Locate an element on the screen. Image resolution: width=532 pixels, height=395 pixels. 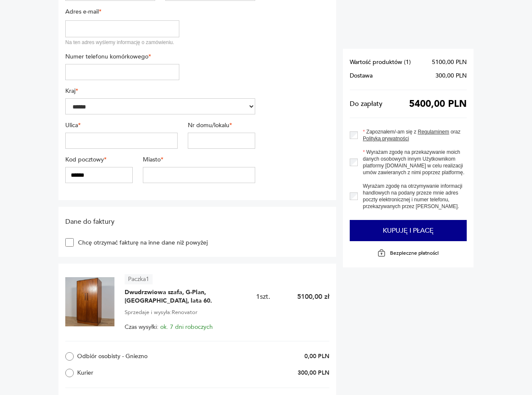
img: Ikona kłódki is located at coordinates (381, 253).